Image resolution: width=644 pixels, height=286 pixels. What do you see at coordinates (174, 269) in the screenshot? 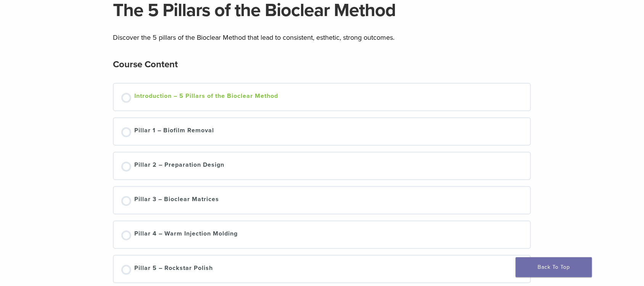
I see `div: Pillar 5 – Rockstar Polish` at bounding box center [174, 269].